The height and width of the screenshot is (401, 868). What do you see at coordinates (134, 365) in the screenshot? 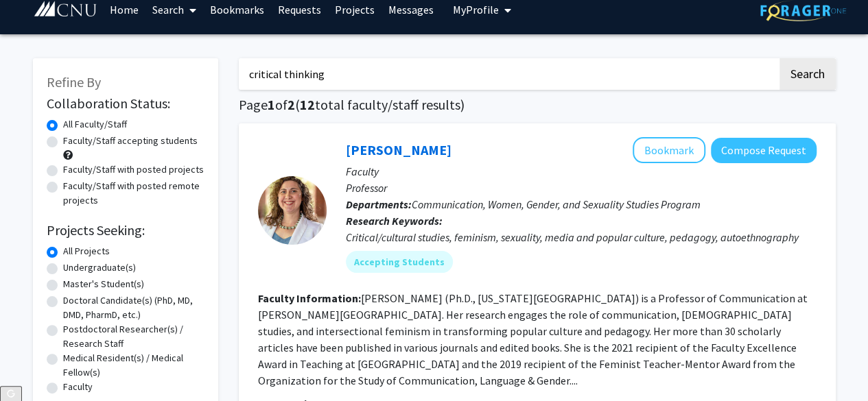
I see `label: Medical Resident(s) / Medical Fellow(s)` at bounding box center [134, 365].